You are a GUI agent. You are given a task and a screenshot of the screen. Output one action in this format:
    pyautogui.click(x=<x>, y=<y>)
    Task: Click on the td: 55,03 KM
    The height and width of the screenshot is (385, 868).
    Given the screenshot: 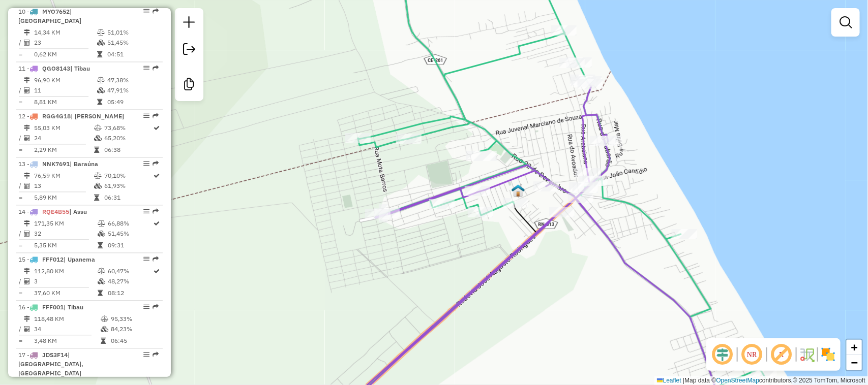 What is the action you would take?
    pyautogui.click(x=64, y=128)
    